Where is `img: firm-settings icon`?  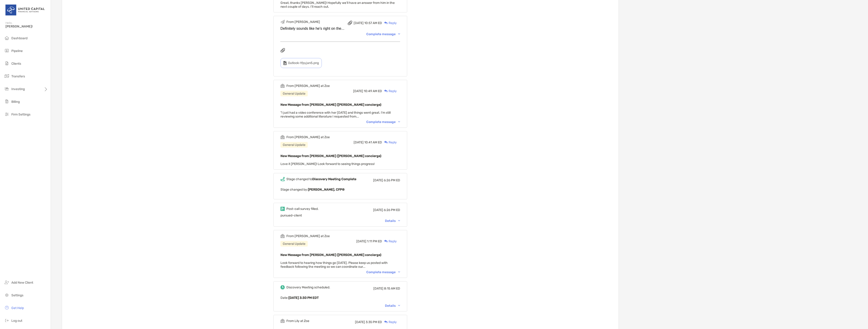
img: firm-settings icon is located at coordinates (7, 114).